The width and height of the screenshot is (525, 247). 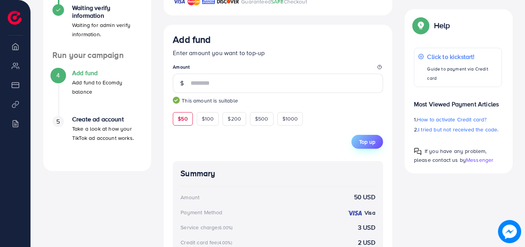 I want to click on p: Click to kickstart!, so click(x=462, y=57).